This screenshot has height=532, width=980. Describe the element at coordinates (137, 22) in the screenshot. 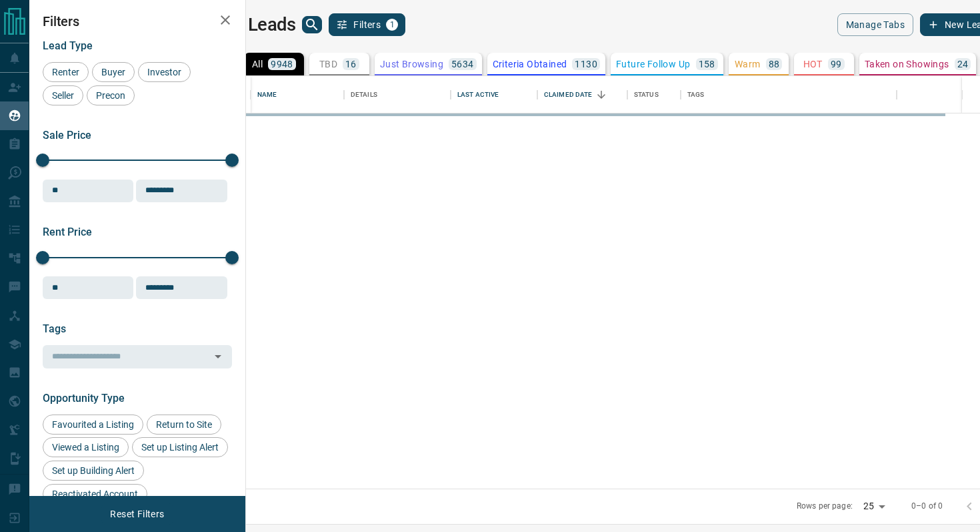

I see `h2: Filters` at that location.